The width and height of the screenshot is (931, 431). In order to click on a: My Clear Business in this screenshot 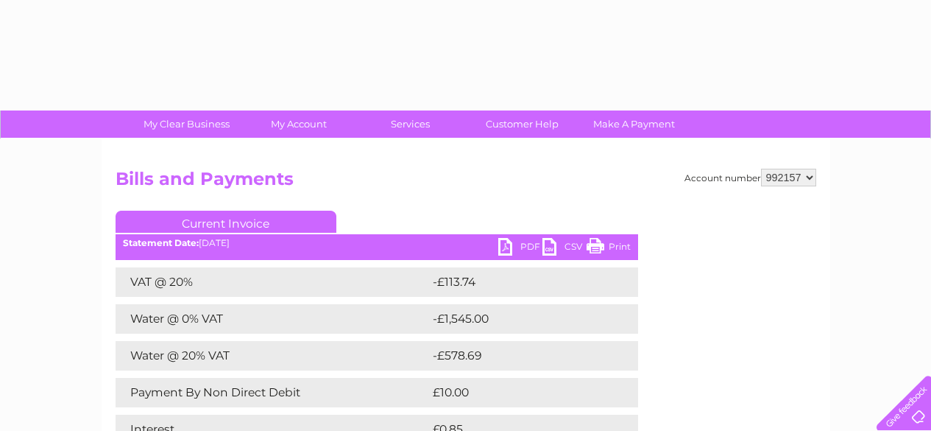, I will do `click(186, 124)`.